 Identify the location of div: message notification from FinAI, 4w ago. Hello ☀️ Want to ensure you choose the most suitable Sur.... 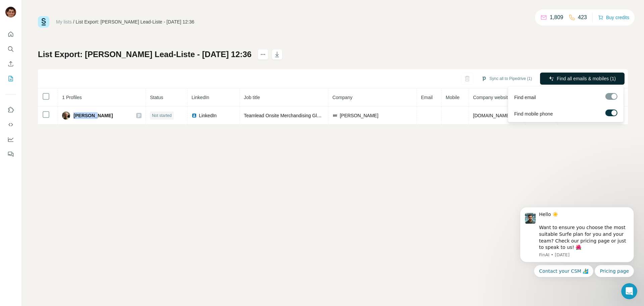
(67, 49).